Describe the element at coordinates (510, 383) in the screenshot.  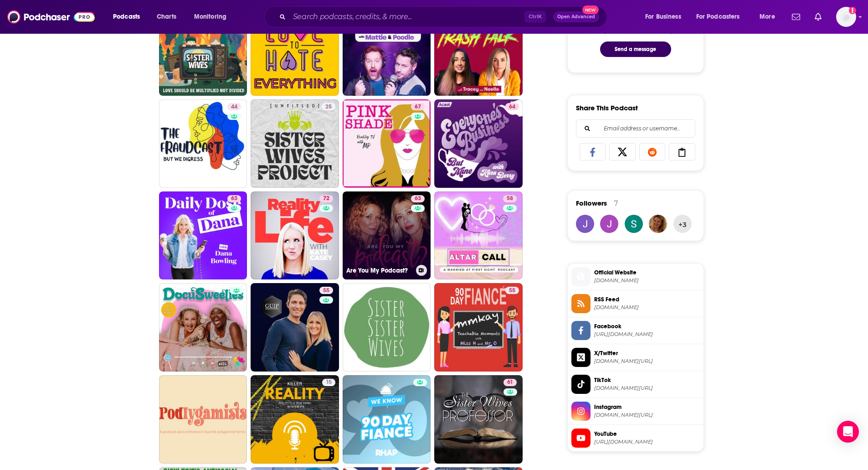
I see `span: 61` at that location.